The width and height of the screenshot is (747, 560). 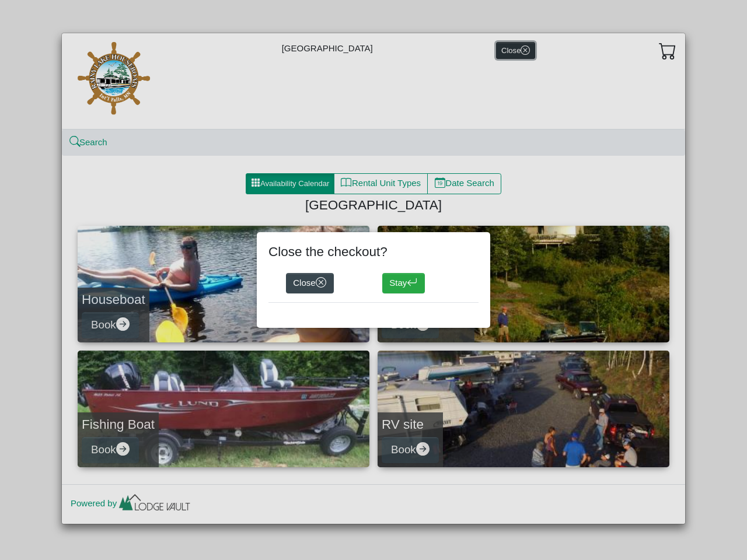 I want to click on button: Closex circle, so click(x=310, y=284).